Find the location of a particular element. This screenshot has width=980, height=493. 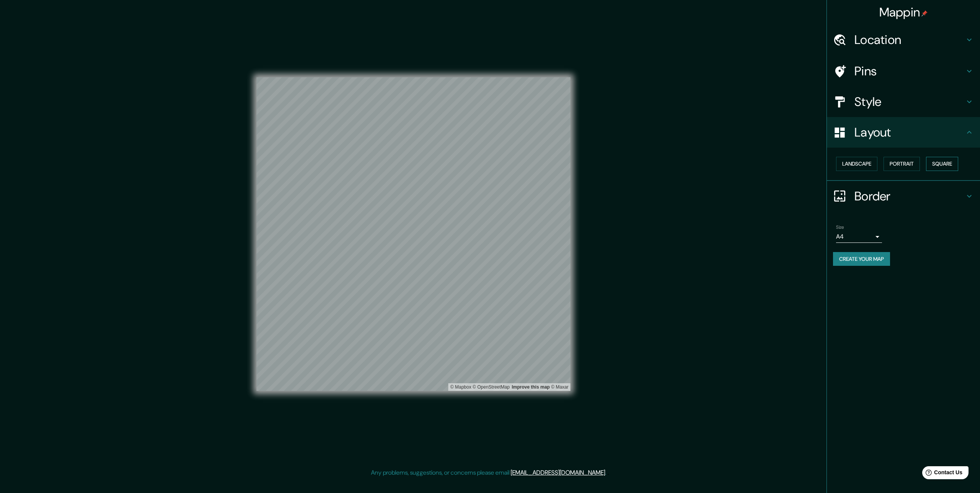

button: Square is located at coordinates (943, 163).